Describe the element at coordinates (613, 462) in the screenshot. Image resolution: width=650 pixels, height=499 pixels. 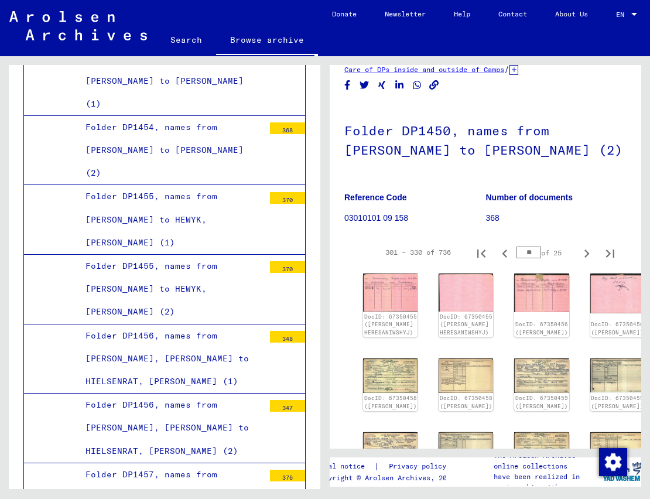
I see `img: Change consent` at that location.